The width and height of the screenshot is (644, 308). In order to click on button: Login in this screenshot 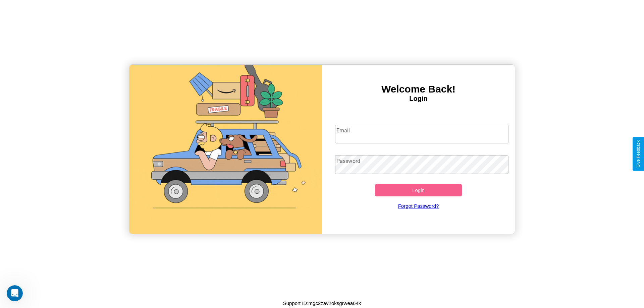, I will do `click(418, 190)`.